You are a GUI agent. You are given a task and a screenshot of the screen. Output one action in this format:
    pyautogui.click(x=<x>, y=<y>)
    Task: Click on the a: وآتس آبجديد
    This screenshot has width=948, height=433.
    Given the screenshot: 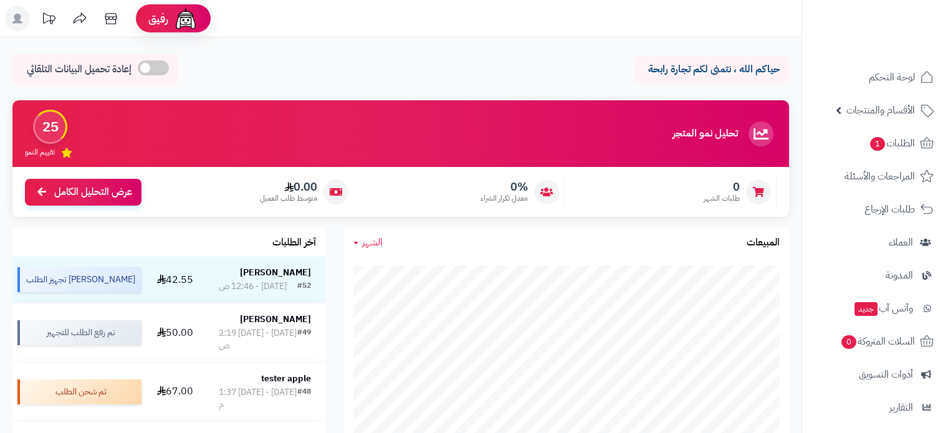 What is the action you would take?
    pyautogui.click(x=875, y=309)
    